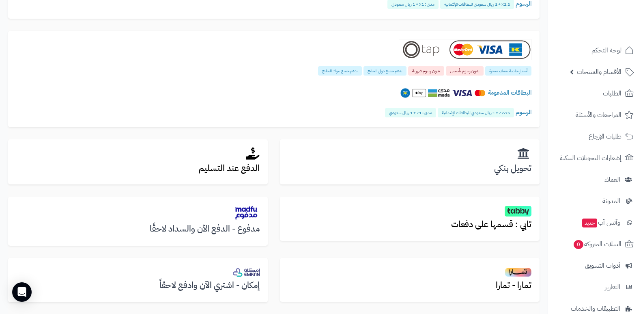 This screenshot has height=314, width=643. What do you see at coordinates (613, 287) in the screenshot?
I see `span: التقارير` at bounding box center [613, 287].